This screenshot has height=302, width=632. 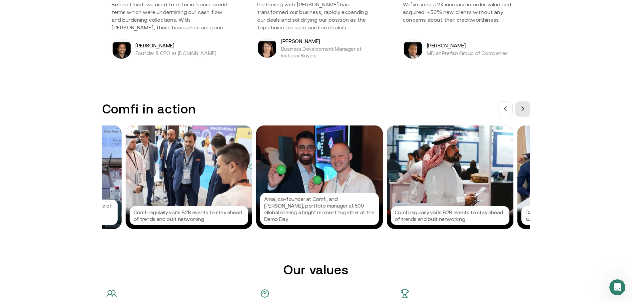 What do you see at coordinates (267, 49) in the screenshot?
I see `img: Kara Pearse` at bounding box center [267, 49].